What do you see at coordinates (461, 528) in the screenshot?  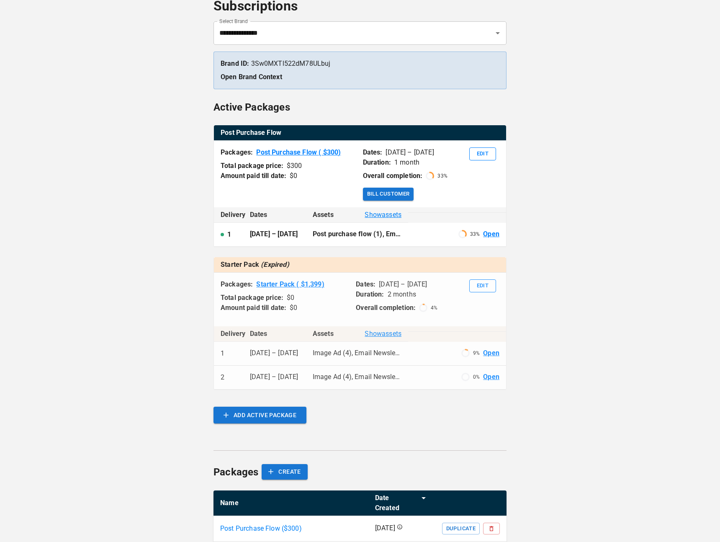 I see `button: Duplicate` at bounding box center [461, 528].